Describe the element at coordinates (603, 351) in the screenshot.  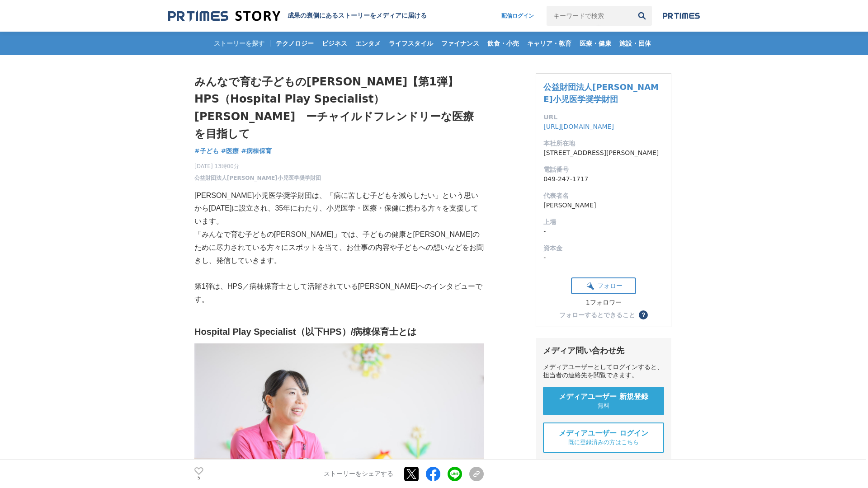
I see `div: メディア問い合わせ先` at that location.